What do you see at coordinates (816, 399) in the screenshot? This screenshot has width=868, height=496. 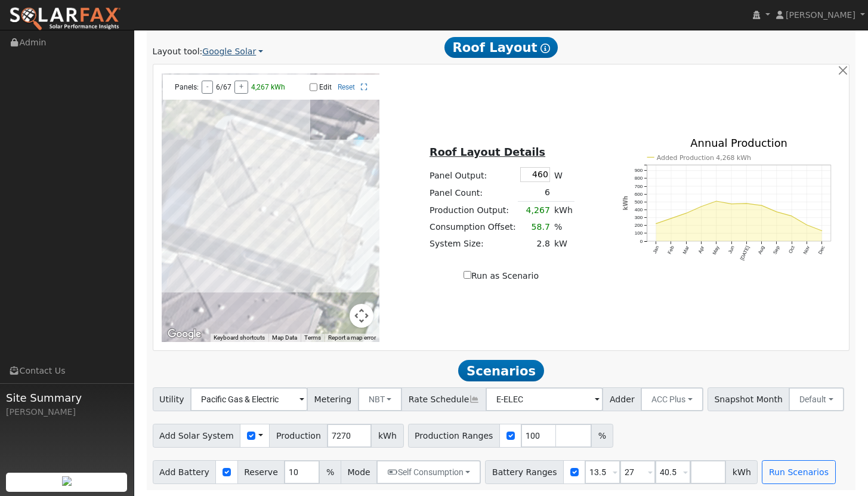 I see `button: Default` at bounding box center [816, 399].